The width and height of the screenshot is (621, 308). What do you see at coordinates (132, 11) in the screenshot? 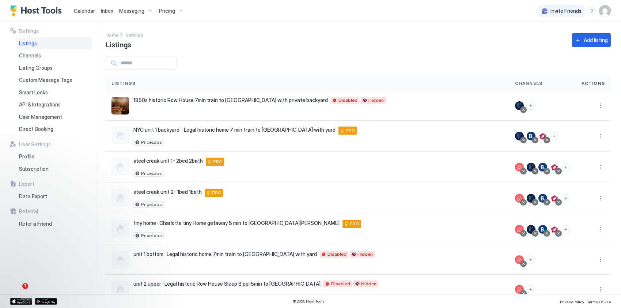
I see `span: Messaging` at bounding box center [132, 11].